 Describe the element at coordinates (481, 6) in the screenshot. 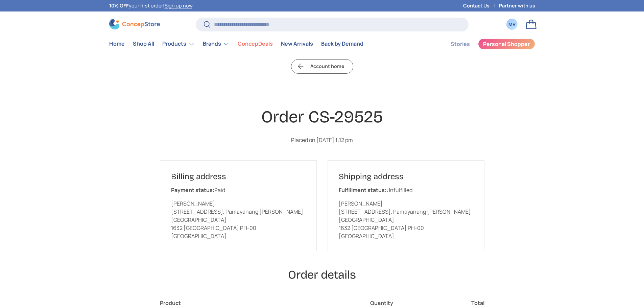

I see `a: Contact Us` at that location.